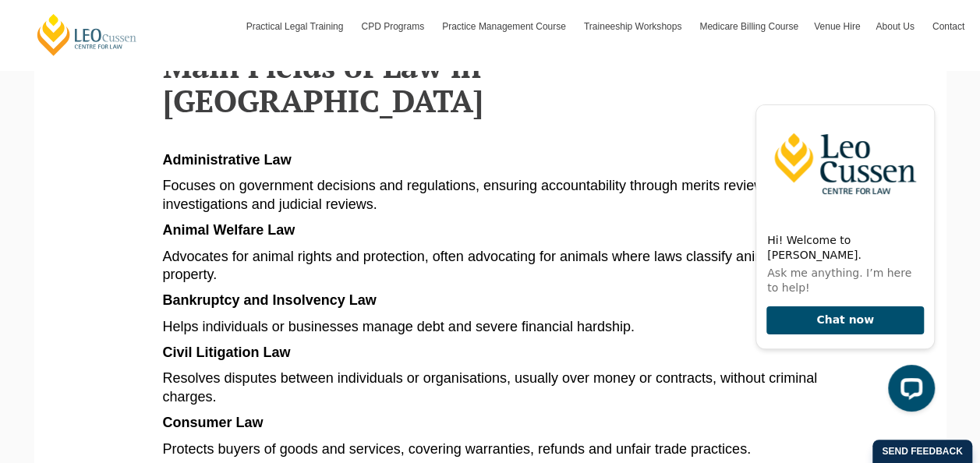  Describe the element at coordinates (227, 352) in the screenshot. I see `span: Civil Litigation Law` at that location.